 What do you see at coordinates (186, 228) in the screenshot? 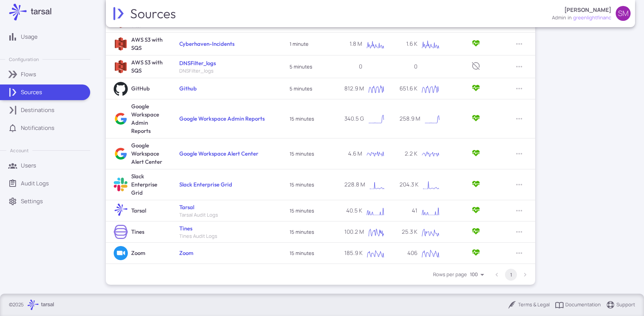
I see `a: Tines` at bounding box center [186, 228].